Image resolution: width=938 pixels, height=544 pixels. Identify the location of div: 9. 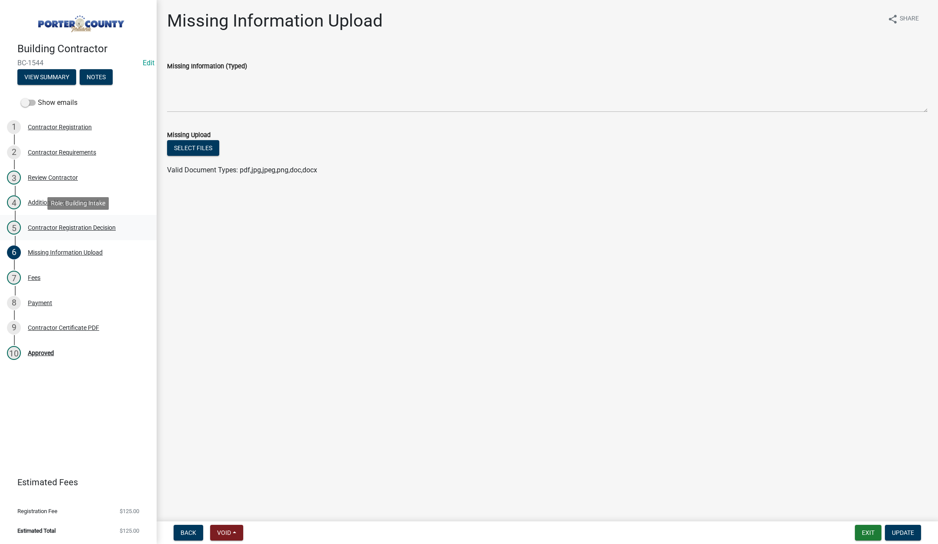
(14, 328).